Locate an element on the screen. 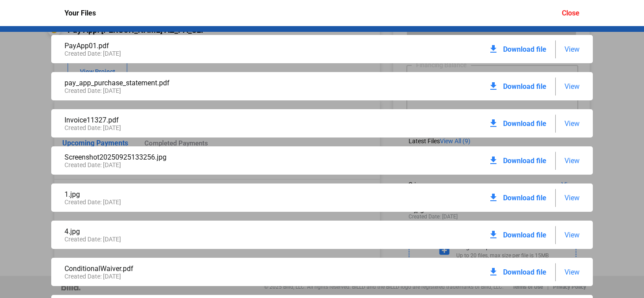  div: 4.jpg is located at coordinates (193, 231).